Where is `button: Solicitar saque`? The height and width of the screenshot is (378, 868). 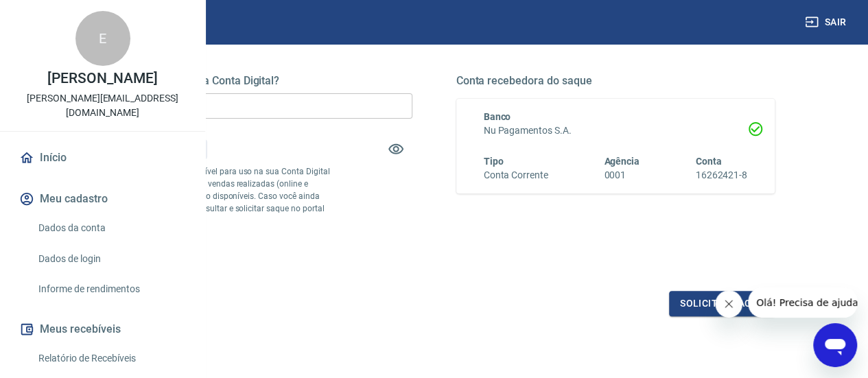 button: Solicitar saque is located at coordinates (722, 303).